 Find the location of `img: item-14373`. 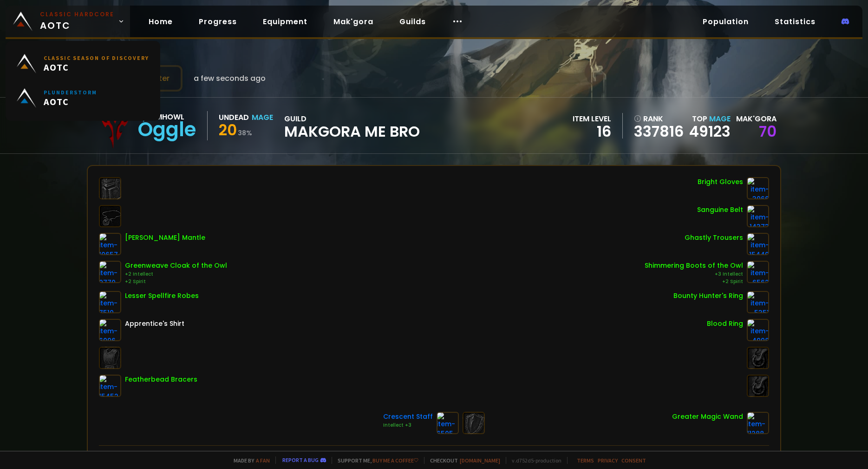

img: item-14373 is located at coordinates (758, 216).